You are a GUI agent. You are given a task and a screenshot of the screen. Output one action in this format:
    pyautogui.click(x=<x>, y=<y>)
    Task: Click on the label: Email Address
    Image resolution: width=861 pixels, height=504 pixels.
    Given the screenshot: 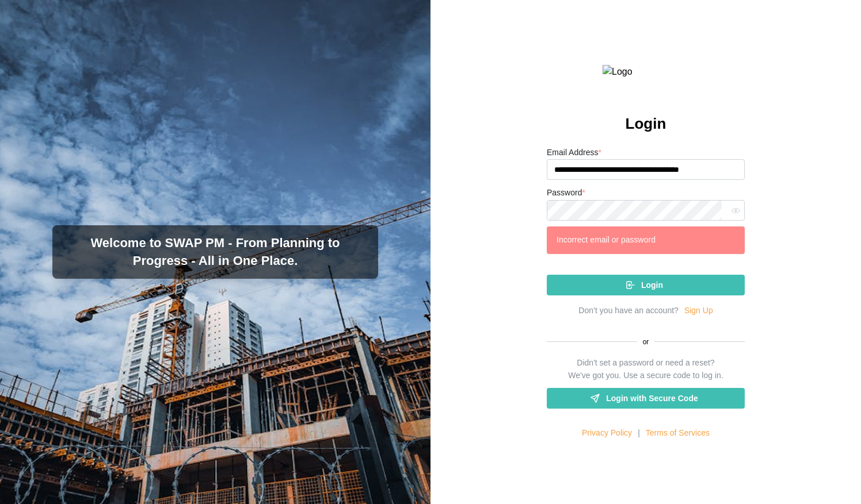 What is the action you would take?
    pyautogui.click(x=574, y=153)
    